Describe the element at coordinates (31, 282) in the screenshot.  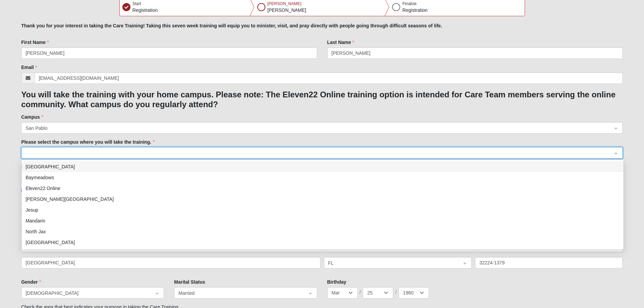
I see `label: Gender` at that location.